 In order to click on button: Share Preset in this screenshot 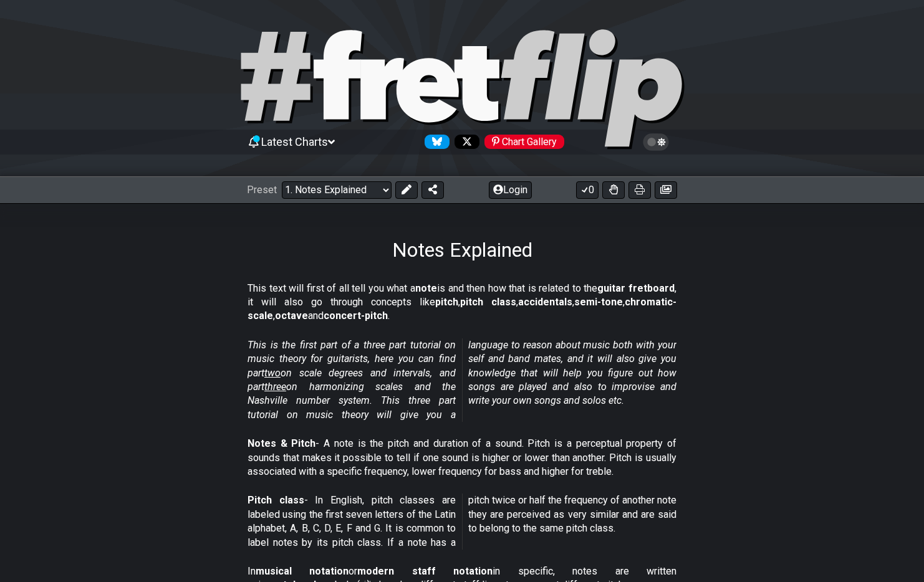, I will do `click(432, 190)`.